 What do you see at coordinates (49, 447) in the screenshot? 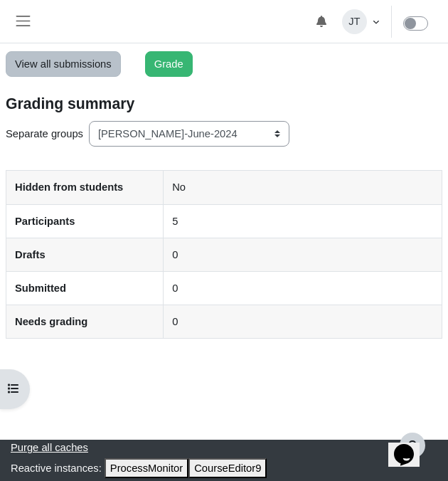
I see `a: Purge all caches` at bounding box center [49, 447].